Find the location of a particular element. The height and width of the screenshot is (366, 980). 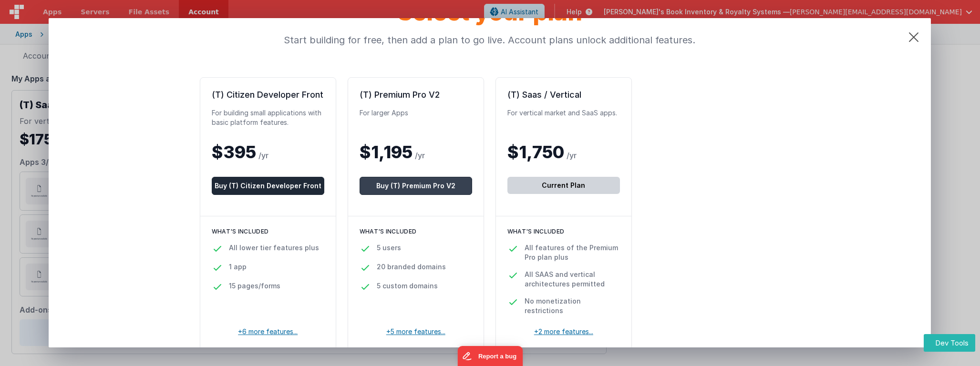

p: +5 more features... is located at coordinates (416, 328).